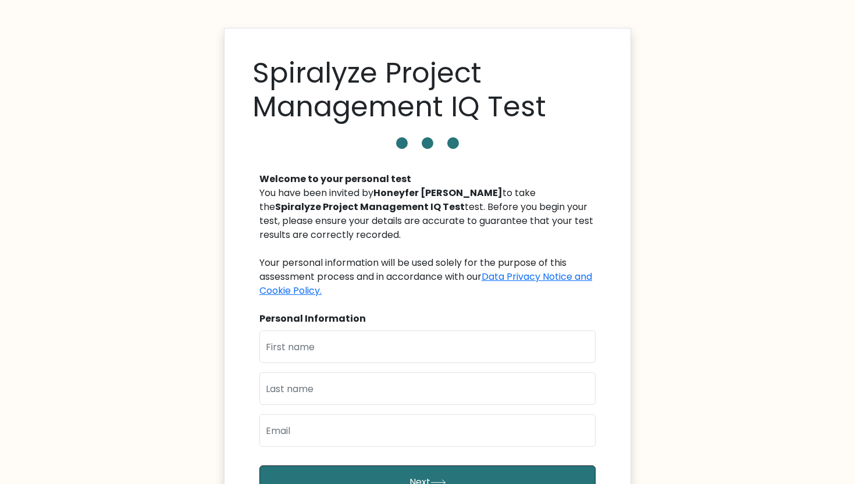  What do you see at coordinates (428, 179) in the screenshot?
I see `div: Welcome to your personal test` at bounding box center [428, 179].